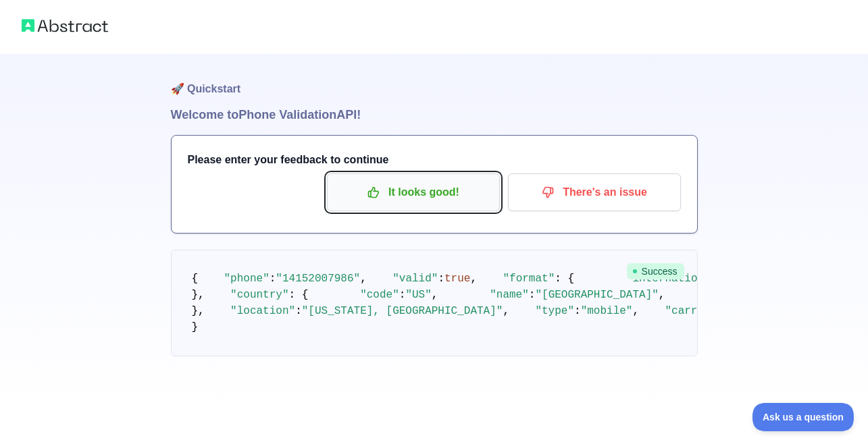  I want to click on span: "phone", so click(246, 279).